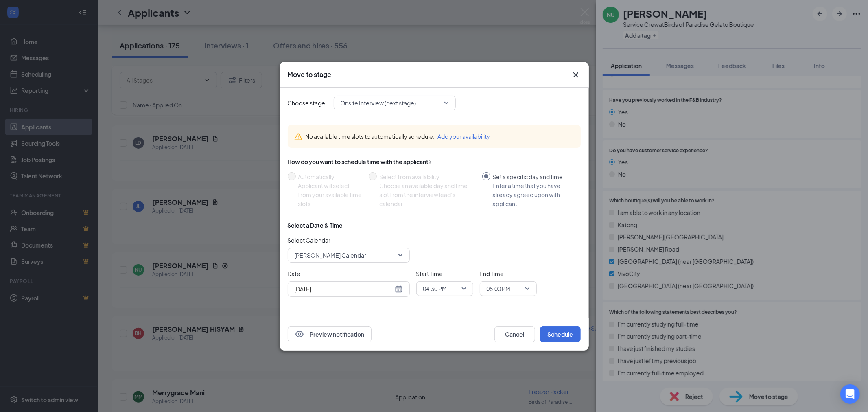 Image resolution: width=868 pixels, height=412 pixels. What do you see at coordinates (329, 335) in the screenshot?
I see `button: EyePreview notification` at bounding box center [329, 335].